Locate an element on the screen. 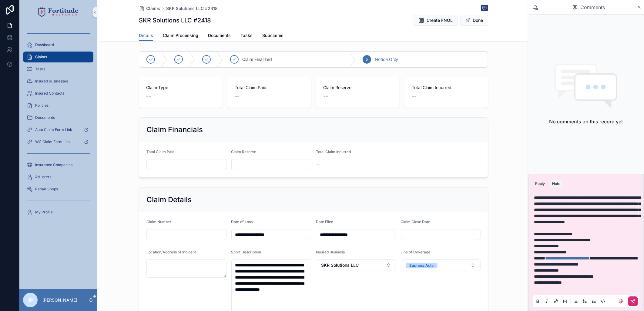  span: My Profile is located at coordinates (44, 212).